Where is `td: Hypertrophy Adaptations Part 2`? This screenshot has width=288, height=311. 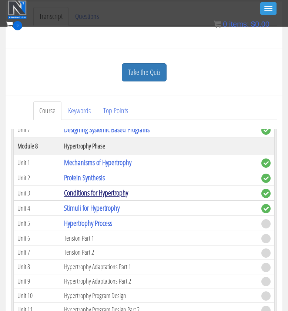 td: Hypertrophy Adaptations Part 2 is located at coordinates (159, 281).